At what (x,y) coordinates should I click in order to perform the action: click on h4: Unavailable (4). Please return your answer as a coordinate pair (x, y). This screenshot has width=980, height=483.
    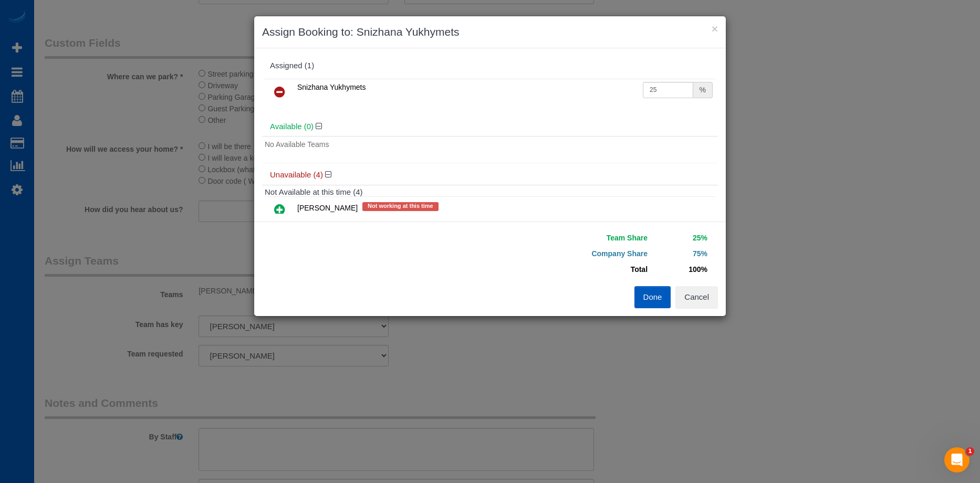
    Looking at the image, I should click on (490, 175).